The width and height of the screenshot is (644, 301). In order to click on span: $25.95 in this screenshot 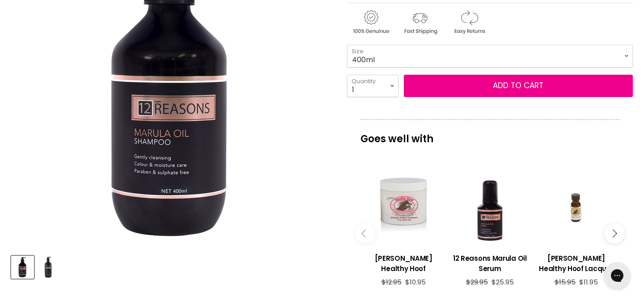, I will do `click(503, 282)`.